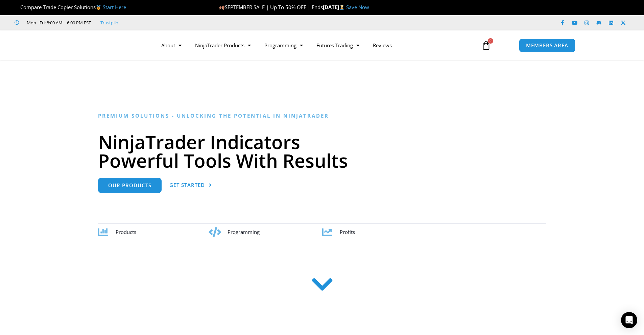 Image resolution: width=644 pixels, height=335 pixels. Describe the element at coordinates (223, 46) in the screenshot. I see `a: NinjaTrader Products` at that location.